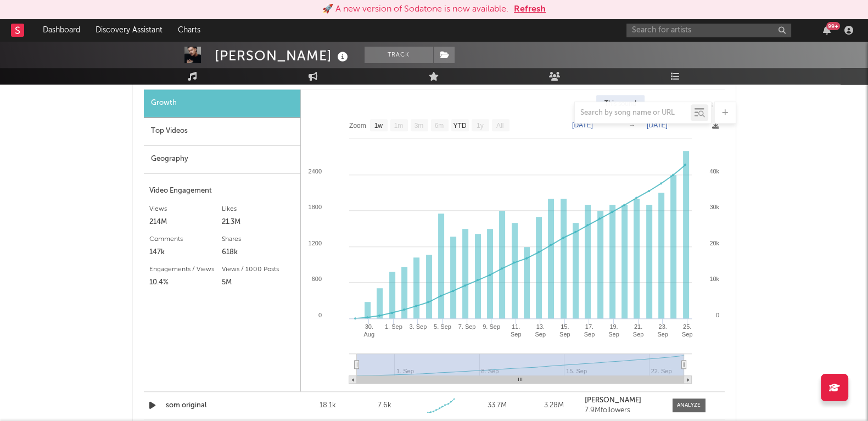 The image size is (868, 421). What do you see at coordinates (714, 171) in the screenshot?
I see `text: 40k` at bounding box center [714, 171].